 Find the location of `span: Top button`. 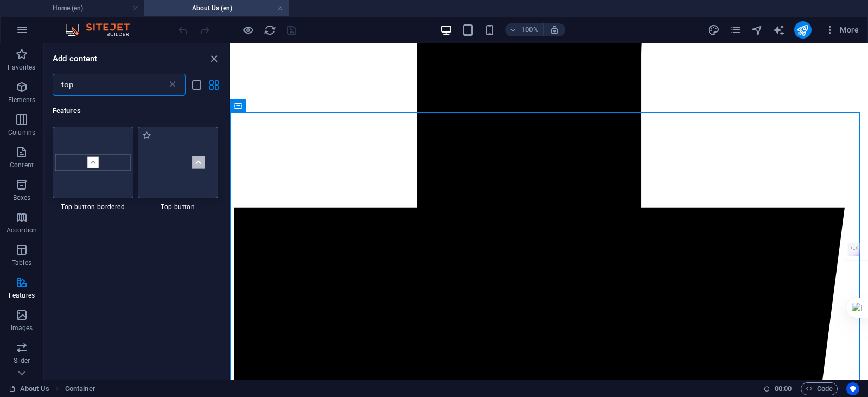

span: Top button is located at coordinates (178, 207).